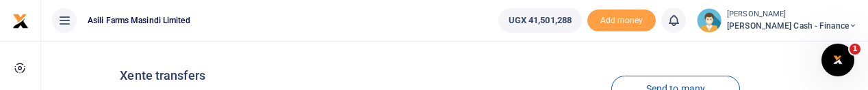 This screenshot has height=90, width=868. What do you see at coordinates (301, 76) in the screenshot?
I see `h4: Xente transfers` at bounding box center [301, 76].